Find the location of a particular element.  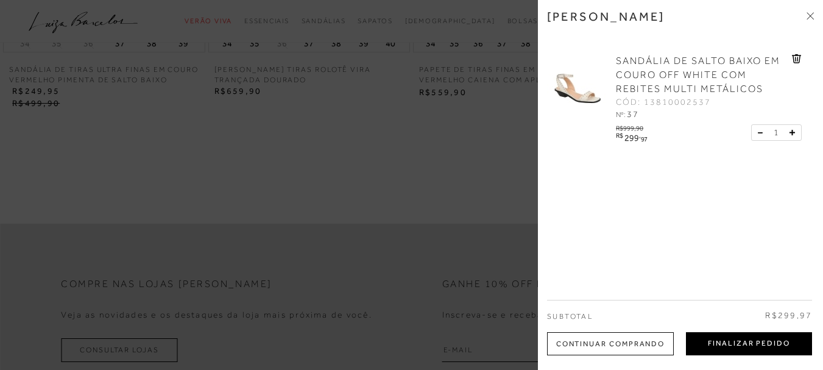

i: R$ is located at coordinates (619, 135).